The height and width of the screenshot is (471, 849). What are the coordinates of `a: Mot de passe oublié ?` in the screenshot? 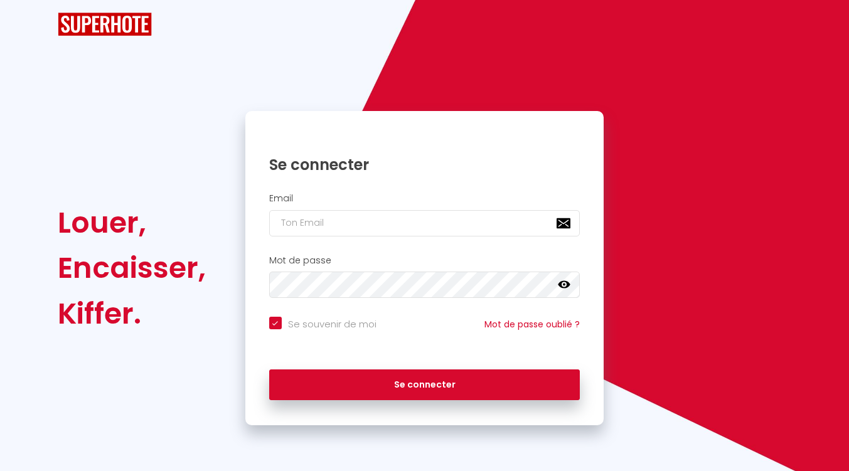 It's located at (532, 324).